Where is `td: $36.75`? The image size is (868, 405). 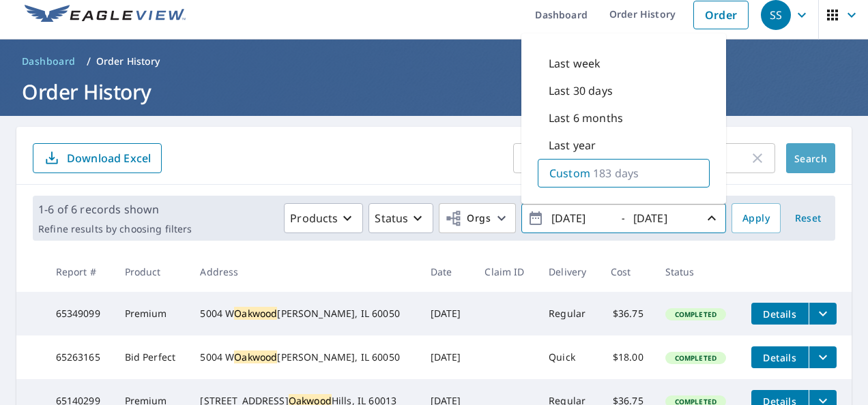
td: $36.75 is located at coordinates (627, 314).